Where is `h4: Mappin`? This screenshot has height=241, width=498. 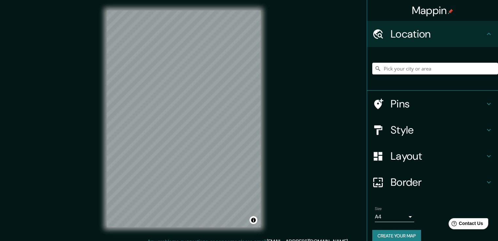
h4: Mappin is located at coordinates (432, 10).